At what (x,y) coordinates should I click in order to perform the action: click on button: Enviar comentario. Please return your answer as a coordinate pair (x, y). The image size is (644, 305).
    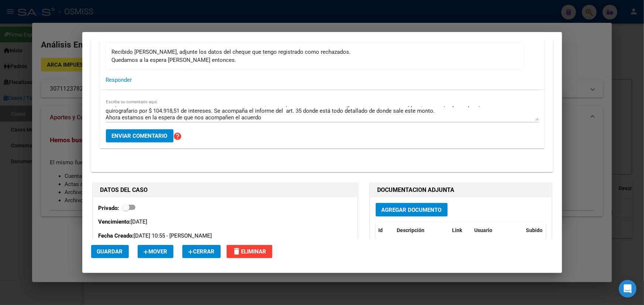
    Looking at the image, I should click on (139, 136).